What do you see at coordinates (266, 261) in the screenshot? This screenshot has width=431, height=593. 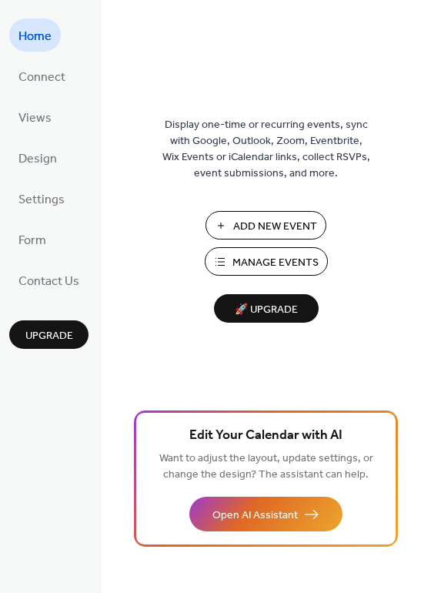 I see `button: Manage Events` at bounding box center [266, 261].